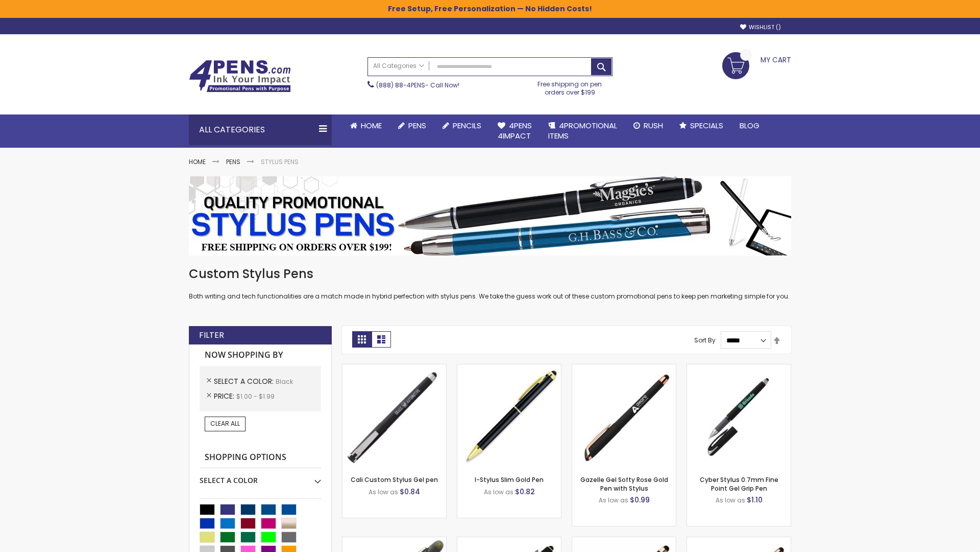 This screenshot has height=552, width=980. Describe the element at coordinates (749, 125) in the screenshot. I see `a: Blog` at that location.